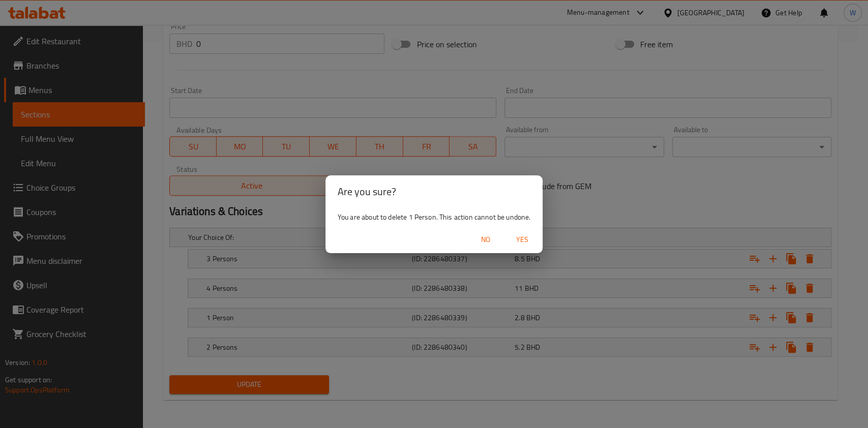 This screenshot has width=868, height=428. I want to click on button: Yes, so click(522, 240).